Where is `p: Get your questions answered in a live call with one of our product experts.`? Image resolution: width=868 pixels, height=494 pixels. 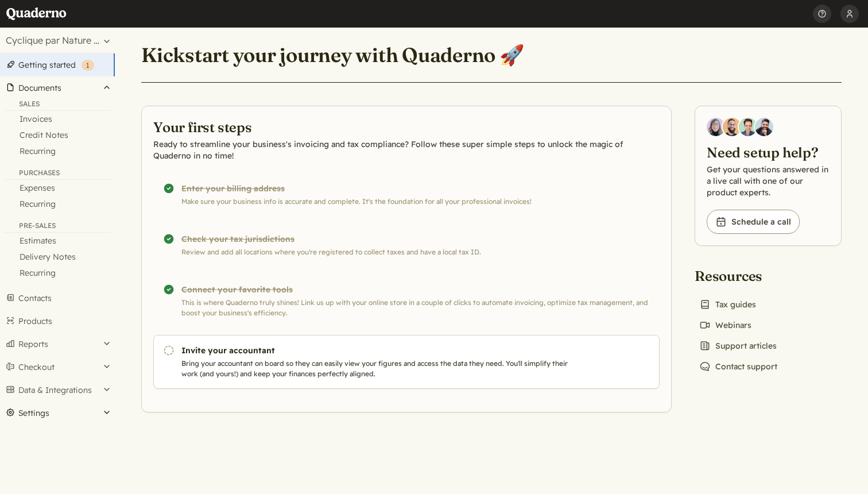
p: Get your questions answered in a live call with one of our product experts. is located at coordinates (768, 181).